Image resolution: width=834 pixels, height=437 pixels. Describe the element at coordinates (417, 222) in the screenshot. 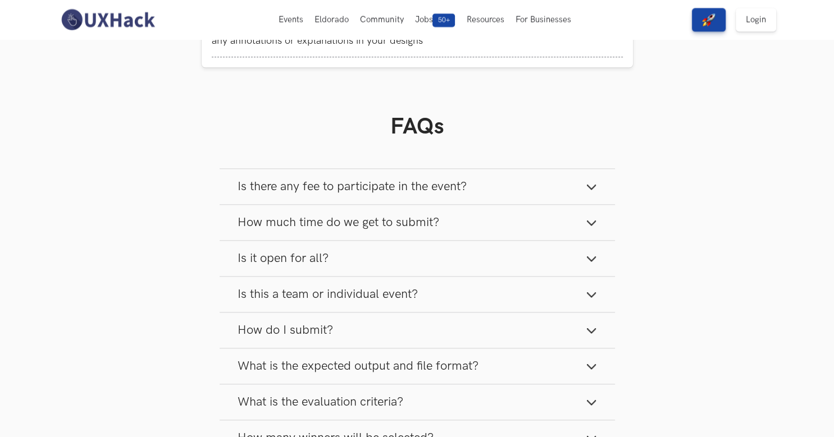

I see `button: How much time do we get to submit?` at that location.